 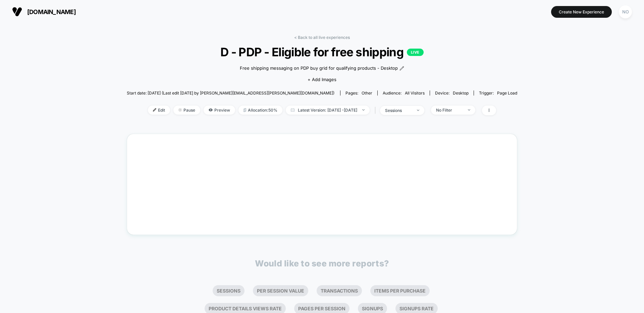 I want to click on div: Audience:, so click(x=403, y=93).